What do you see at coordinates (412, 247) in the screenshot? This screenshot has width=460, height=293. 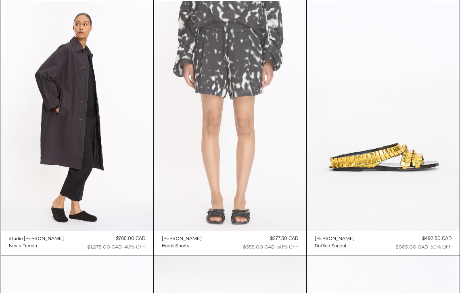 I see `div: $985.00 CAD` at bounding box center [412, 247].